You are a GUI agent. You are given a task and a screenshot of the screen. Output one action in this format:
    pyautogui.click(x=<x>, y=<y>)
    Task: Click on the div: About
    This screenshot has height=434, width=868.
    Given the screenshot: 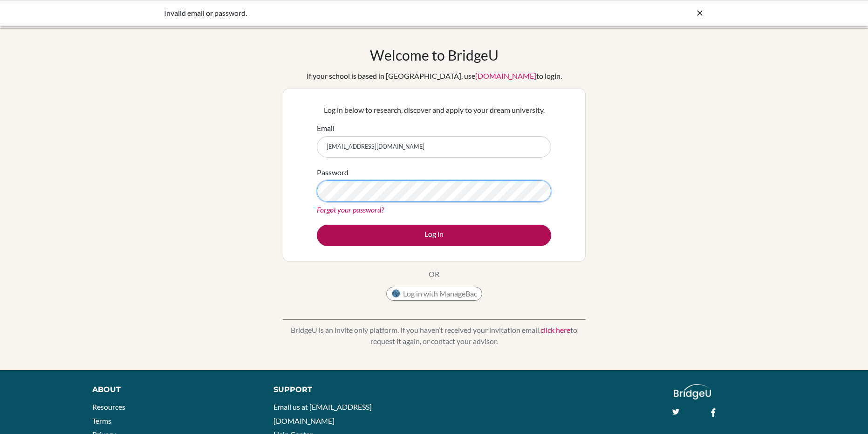 What is the action you would take?
    pyautogui.click(x=172, y=389)
    